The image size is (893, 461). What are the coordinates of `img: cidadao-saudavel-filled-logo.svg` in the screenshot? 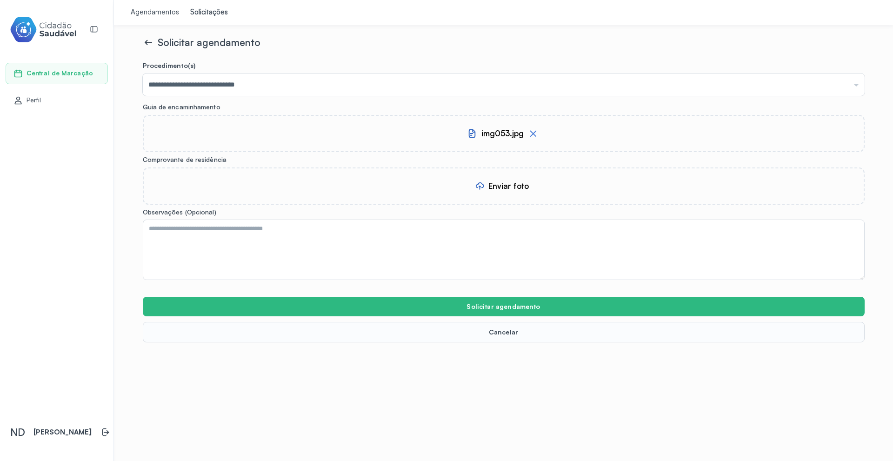 It's located at (43, 29).